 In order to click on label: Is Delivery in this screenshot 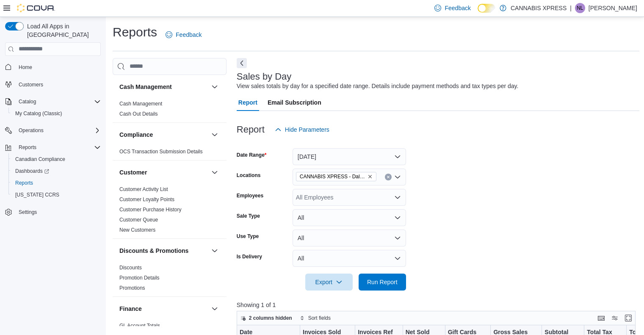, I will do `click(249, 257)`.